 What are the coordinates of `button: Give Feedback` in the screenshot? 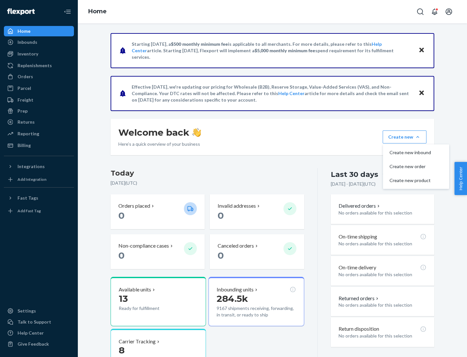 It's located at (39, 344).